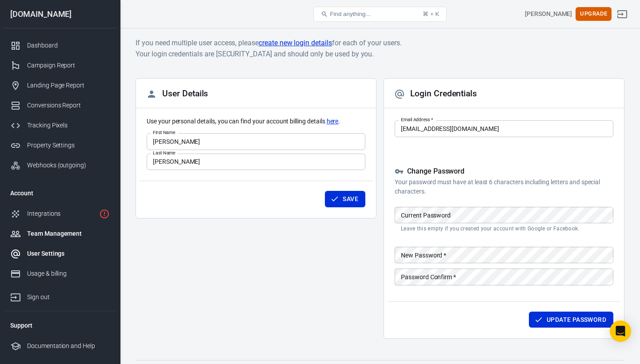 Image resolution: width=640 pixels, height=364 pixels. Describe the element at coordinates (68, 145) in the screenshot. I see `div: Property Settings` at that location.